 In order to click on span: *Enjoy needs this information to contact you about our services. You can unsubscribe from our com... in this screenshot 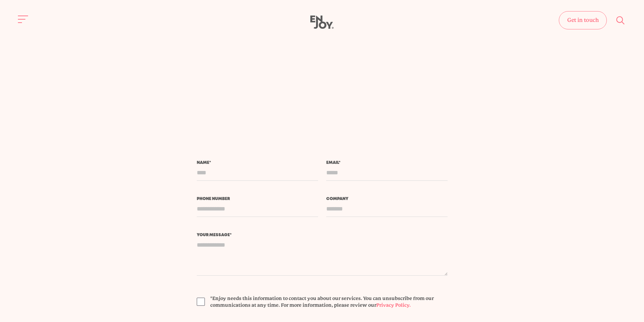, I will do `click(329, 302)`.